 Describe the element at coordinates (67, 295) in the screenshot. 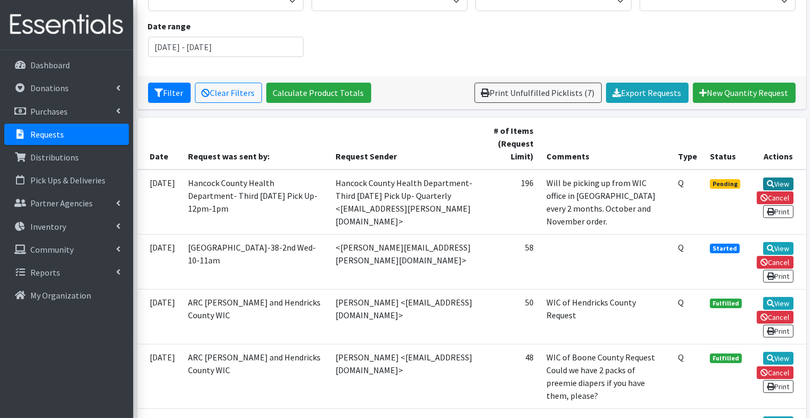

I see `a: My Organization` at that location.